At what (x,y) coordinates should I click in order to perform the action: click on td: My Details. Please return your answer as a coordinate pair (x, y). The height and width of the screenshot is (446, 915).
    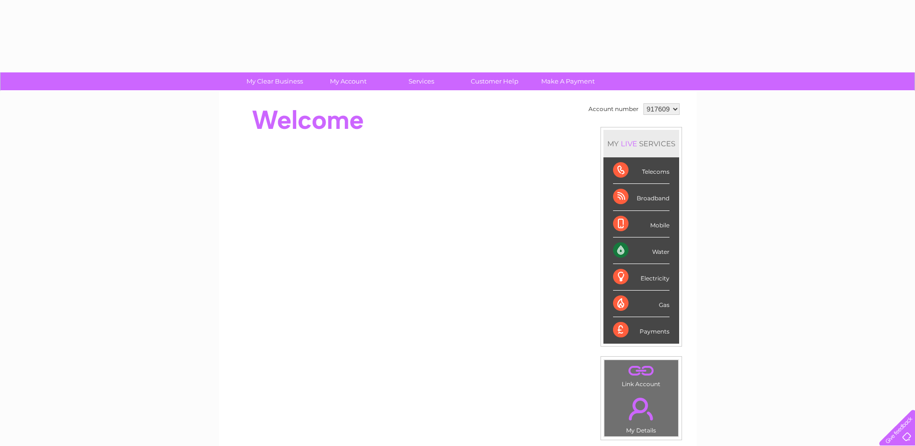
    Looking at the image, I should click on (641, 413).